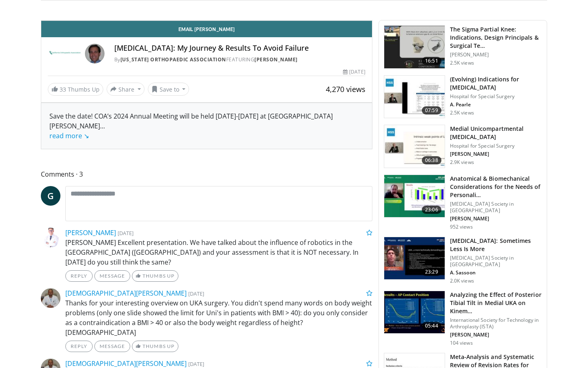 The width and height of the screenshot is (588, 368). Describe the element at coordinates (496, 272) in the screenshot. I see `p: A. Sassoon` at that location.